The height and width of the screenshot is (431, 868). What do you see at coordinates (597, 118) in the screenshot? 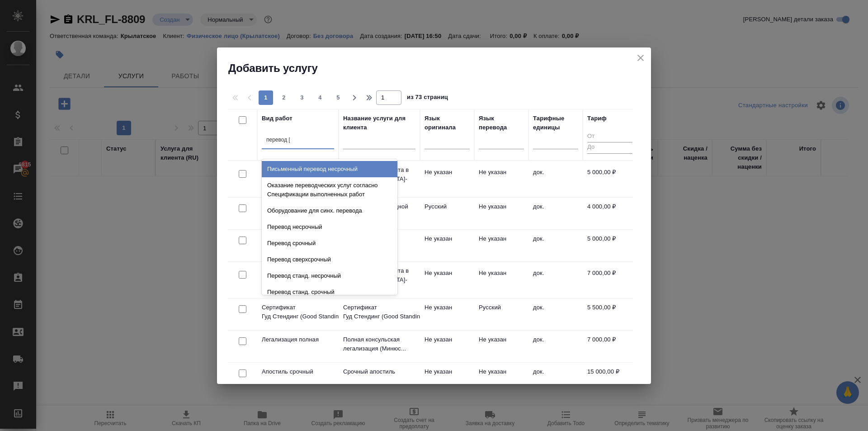
I see `div: Тариф` at bounding box center [597, 118].